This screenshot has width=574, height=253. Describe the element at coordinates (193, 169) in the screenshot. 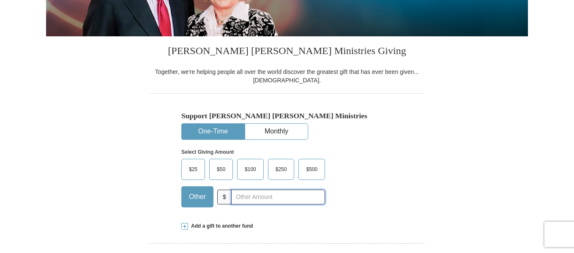

I see `span: $25` at that location.